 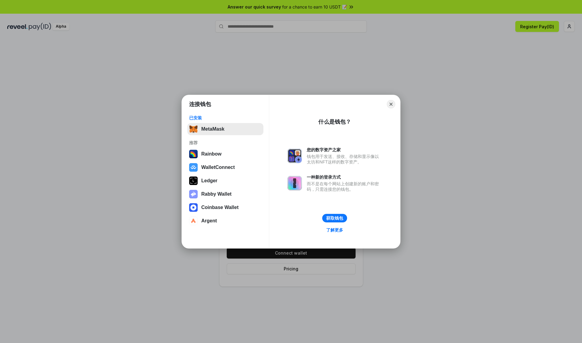 What do you see at coordinates (213, 129) in the screenshot?
I see `div: MetaMask` at bounding box center [213, 129].